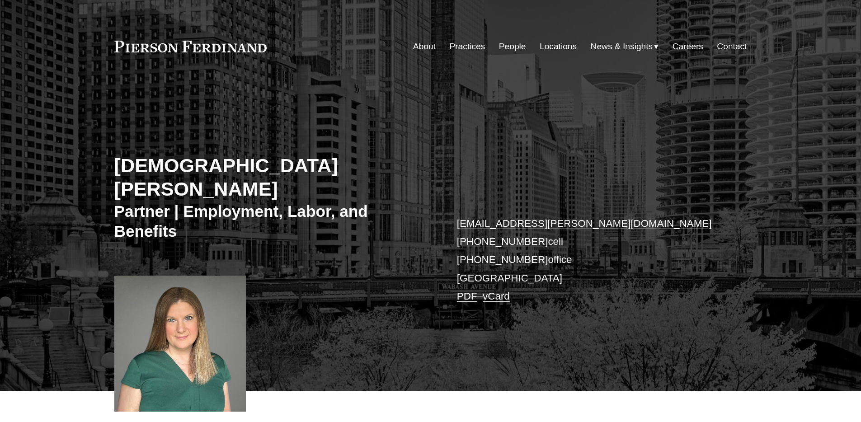 The image size is (861, 422). What do you see at coordinates (558, 47) in the screenshot?
I see `a: Locations` at bounding box center [558, 47].